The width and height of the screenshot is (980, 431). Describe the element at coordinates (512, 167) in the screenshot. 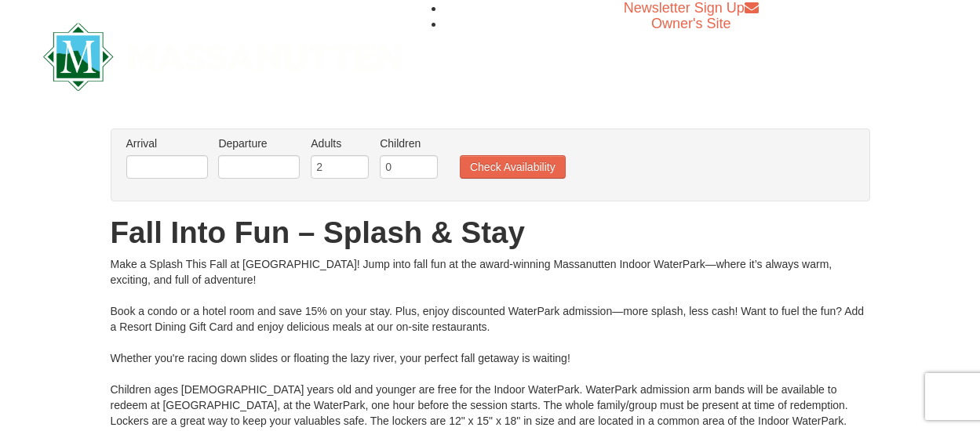

I see `button: Check Availability` at that location.